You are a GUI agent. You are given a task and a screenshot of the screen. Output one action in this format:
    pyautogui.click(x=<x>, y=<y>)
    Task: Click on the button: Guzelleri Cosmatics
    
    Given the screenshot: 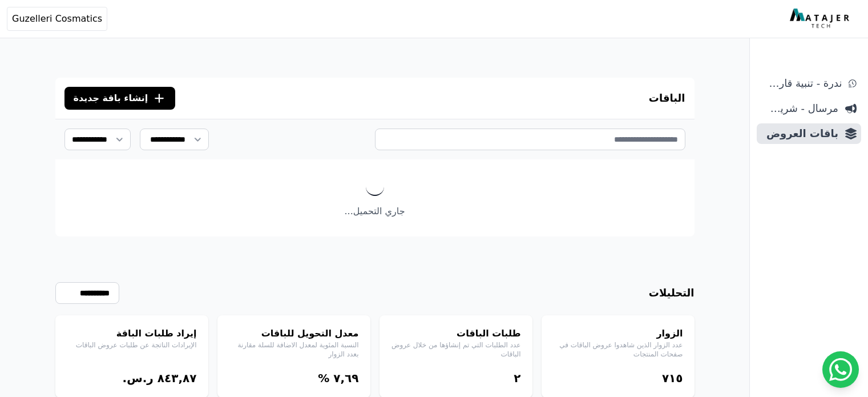 What is the action you would take?
    pyautogui.click(x=58, y=19)
    